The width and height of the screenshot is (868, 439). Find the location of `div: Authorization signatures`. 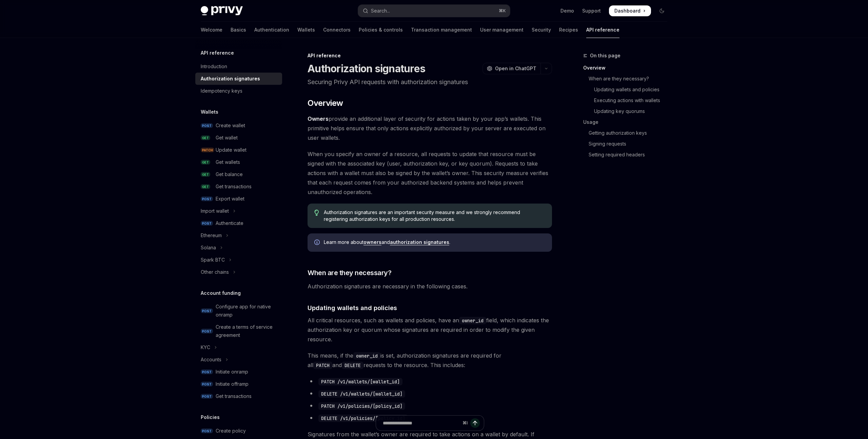

div: Authorization signatures is located at coordinates (230, 79).